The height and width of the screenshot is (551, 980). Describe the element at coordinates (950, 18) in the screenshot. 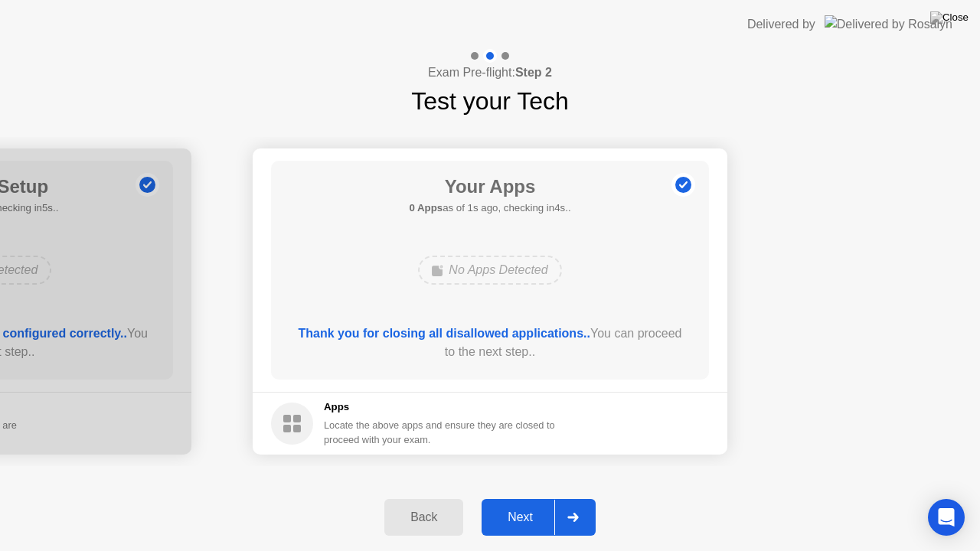

I see `img: Close` at that location.